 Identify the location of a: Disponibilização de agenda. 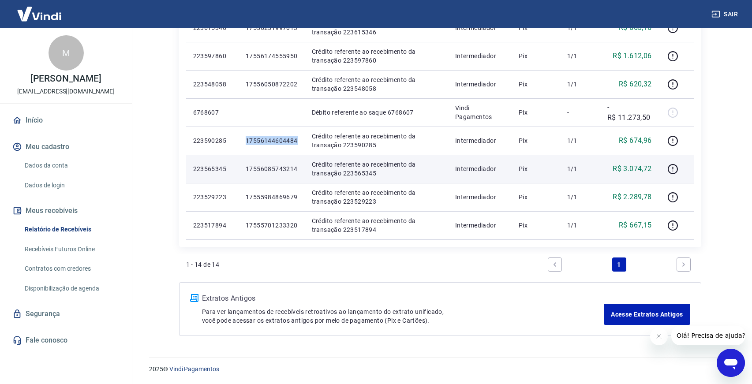
(71, 289).